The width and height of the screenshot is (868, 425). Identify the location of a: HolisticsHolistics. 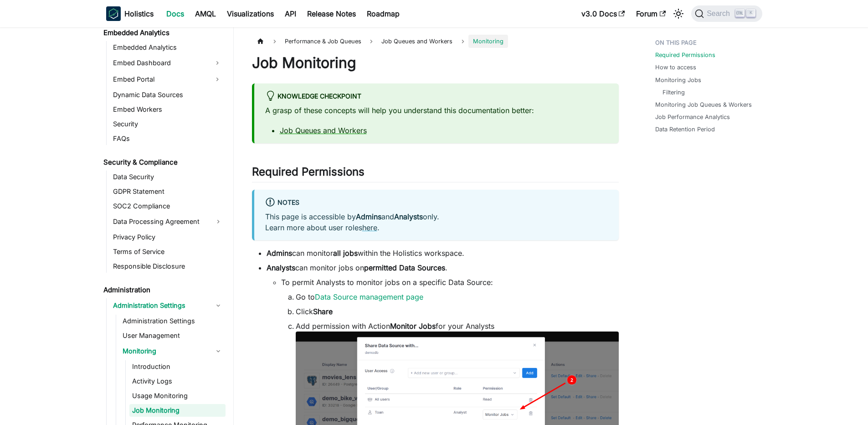
(130, 14).